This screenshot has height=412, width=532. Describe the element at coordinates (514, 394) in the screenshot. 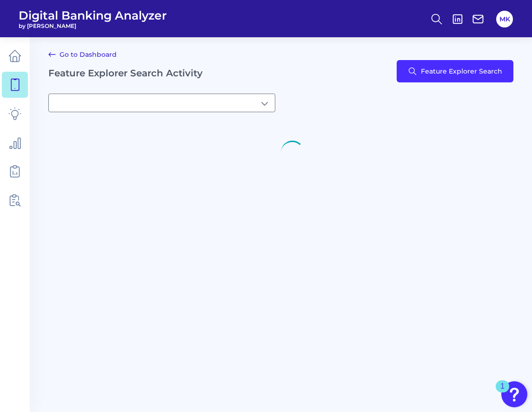

I see `button: Open Resource Center, 1 new notification` at that location.